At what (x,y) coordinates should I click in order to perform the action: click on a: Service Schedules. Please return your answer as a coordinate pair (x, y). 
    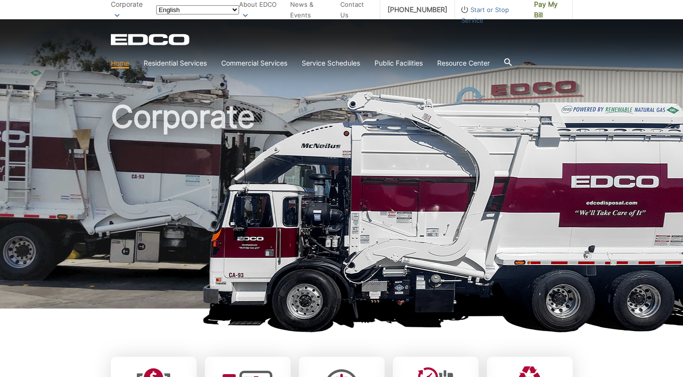
    Looking at the image, I should click on (331, 63).